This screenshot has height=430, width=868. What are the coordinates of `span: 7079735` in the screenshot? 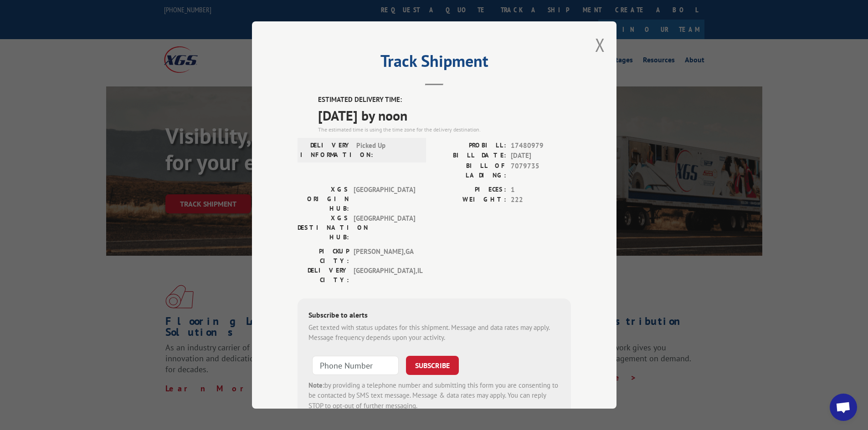 It's located at (541, 170).